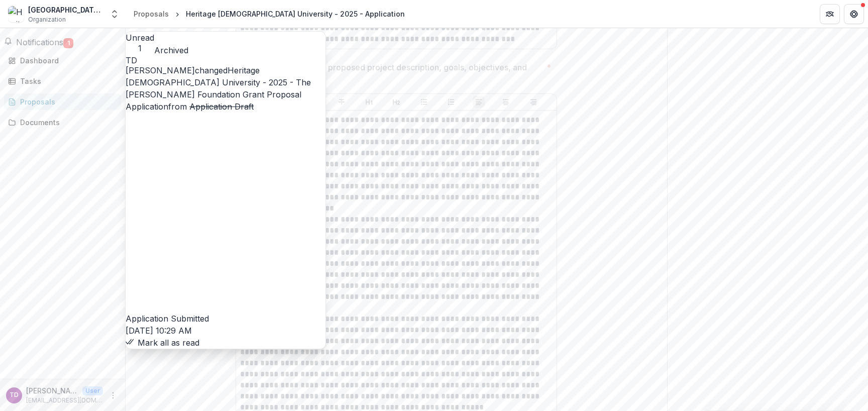 The width and height of the screenshot is (868, 411). What do you see at coordinates (162, 343) in the screenshot?
I see `button: Mark all as read` at bounding box center [162, 343].